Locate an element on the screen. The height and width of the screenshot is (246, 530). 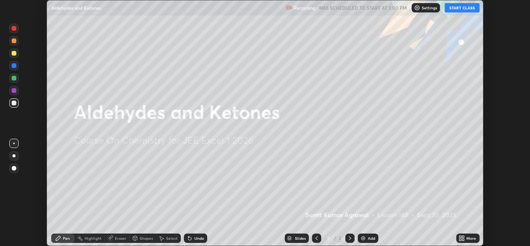
div: Eraser is located at coordinates (121, 238).